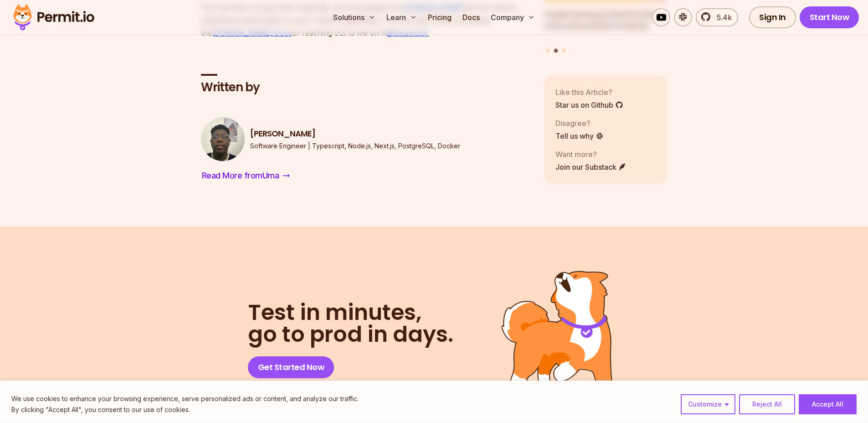  Describe the element at coordinates (591, 154) in the screenshot. I see `p: Want more?` at that location.